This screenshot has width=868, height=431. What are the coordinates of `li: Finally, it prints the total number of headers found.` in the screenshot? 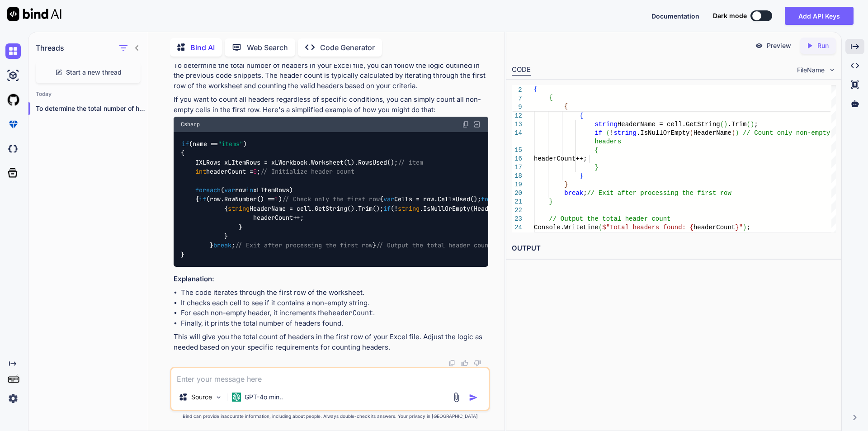 It's located at (334, 323).